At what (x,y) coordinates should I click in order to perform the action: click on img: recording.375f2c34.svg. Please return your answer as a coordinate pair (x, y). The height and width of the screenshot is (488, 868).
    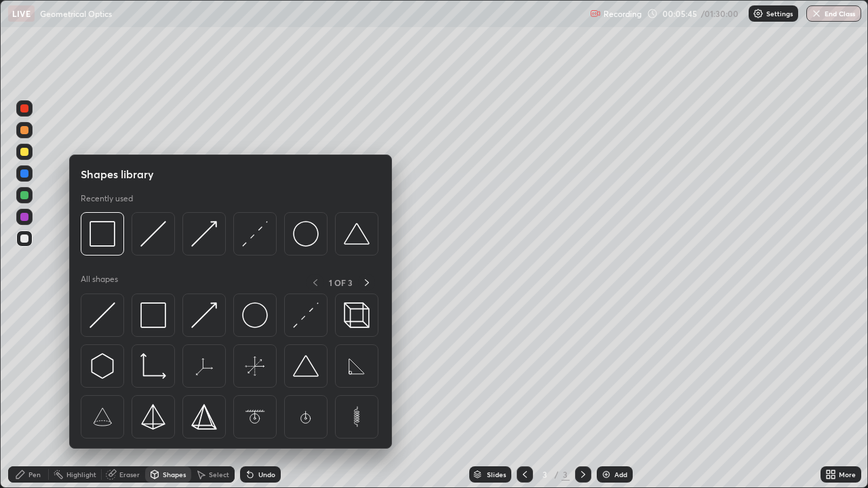
    Looking at the image, I should click on (595, 14).